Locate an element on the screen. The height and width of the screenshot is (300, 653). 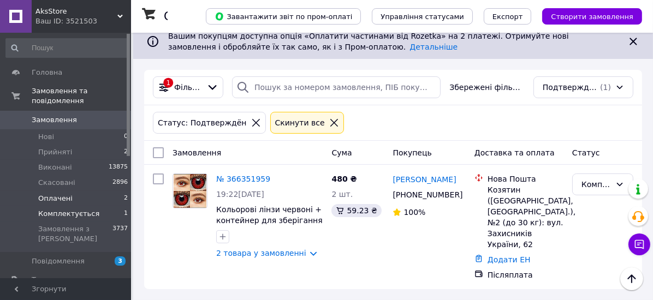
span: (1) is located at coordinates (606, 87).